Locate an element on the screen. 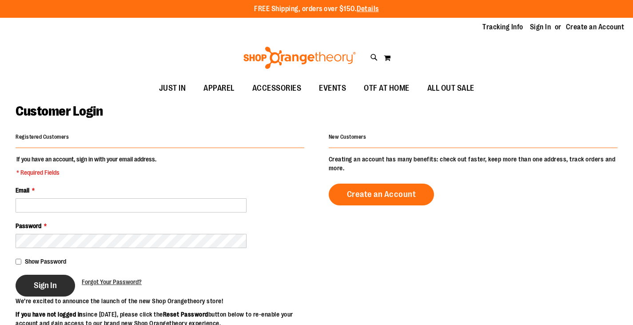 The height and width of the screenshot is (325, 633). a: Forgot Your Password? is located at coordinates (112, 282).